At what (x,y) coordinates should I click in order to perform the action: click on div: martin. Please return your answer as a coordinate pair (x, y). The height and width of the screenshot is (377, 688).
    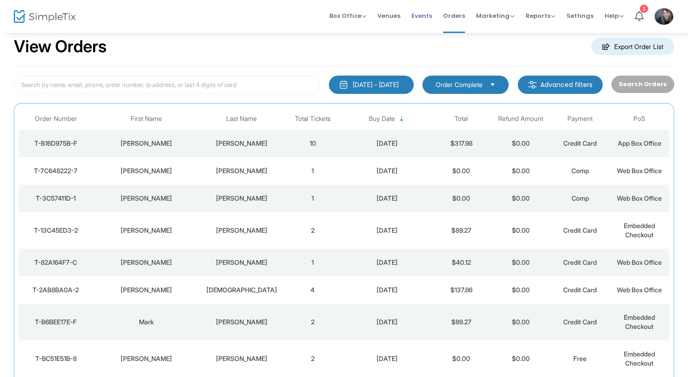
    Looking at the image, I should click on (146, 231).